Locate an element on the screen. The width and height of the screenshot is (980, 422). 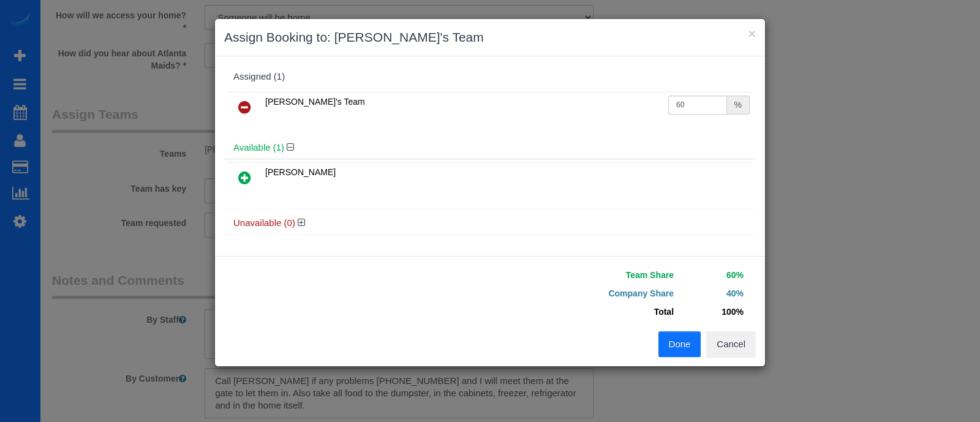
td: Company Share is located at coordinates (588, 293).